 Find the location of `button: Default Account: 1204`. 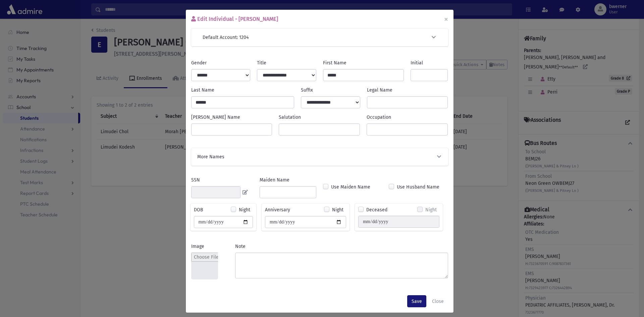

button: Default Account: 1204 is located at coordinates (319, 37).